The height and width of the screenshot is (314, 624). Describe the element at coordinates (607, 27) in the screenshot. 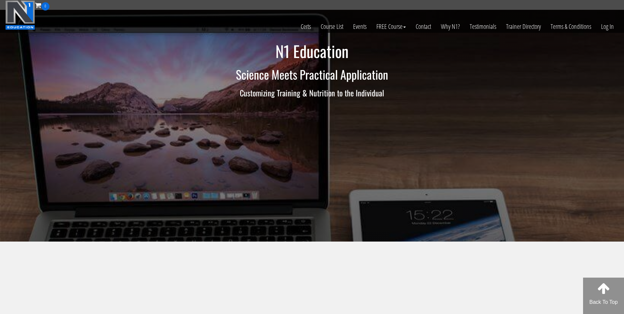

I see `a: Log In` at that location.